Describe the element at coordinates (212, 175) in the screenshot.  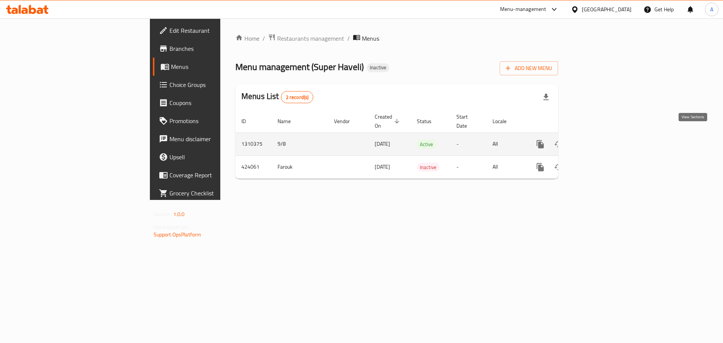
I see `a: Coverage Report` at that location.